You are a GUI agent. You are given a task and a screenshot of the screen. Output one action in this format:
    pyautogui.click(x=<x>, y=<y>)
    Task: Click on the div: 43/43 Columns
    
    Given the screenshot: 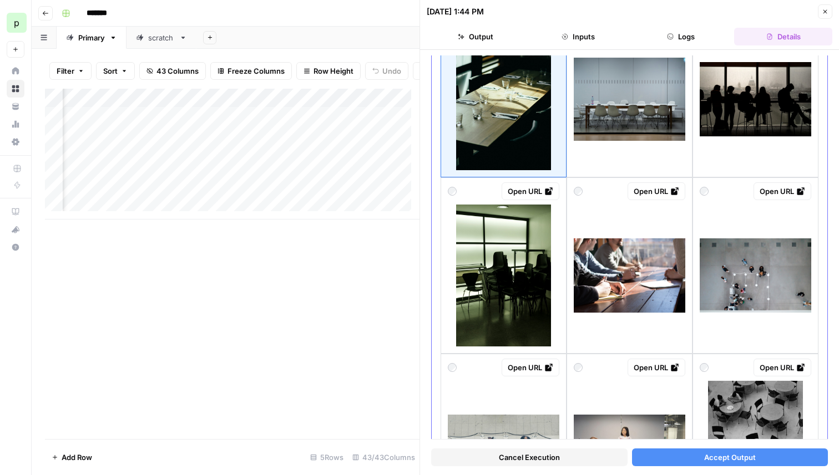 What is the action you would take?
    pyautogui.click(x=383, y=458)
    